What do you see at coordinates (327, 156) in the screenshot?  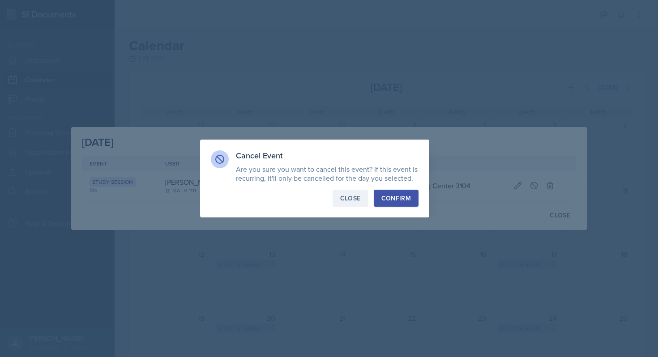 I see `h3: Cancel Event` at bounding box center [327, 156].